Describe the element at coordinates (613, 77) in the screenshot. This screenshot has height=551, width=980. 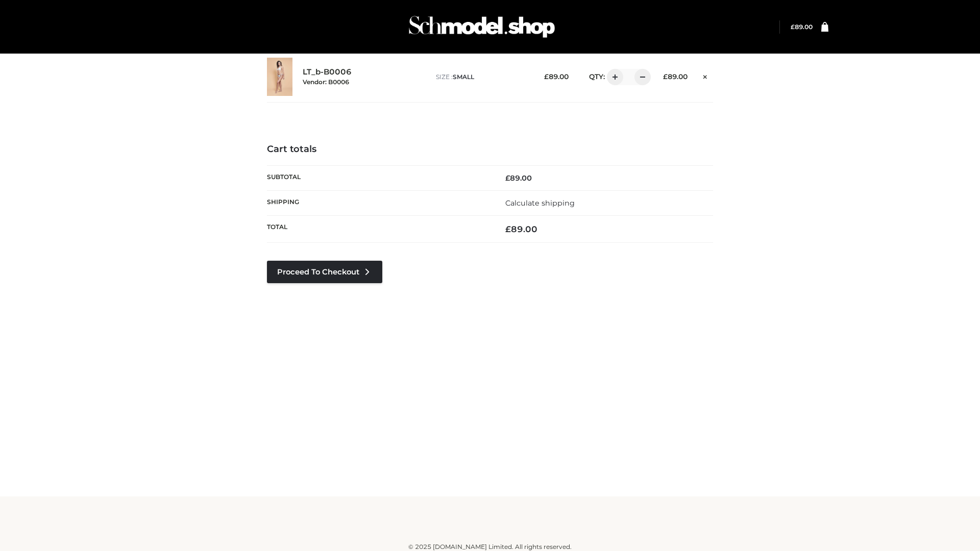
I see `div: QTY:` at that location.